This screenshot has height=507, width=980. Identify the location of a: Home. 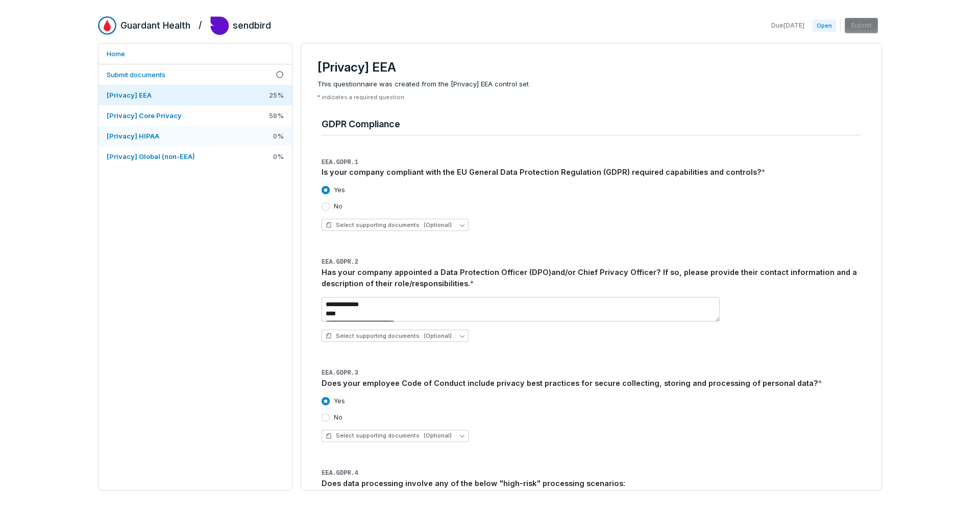
(195, 54).